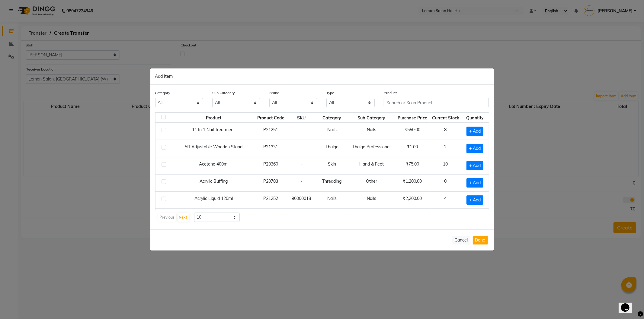 The image size is (644, 319). I want to click on th: Product Code, so click(271, 118).